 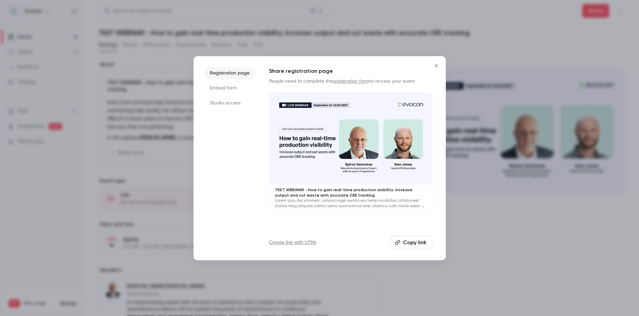 What do you see at coordinates (351, 203) in the screenshot?
I see `p: Lorem ipsu dol sitametc adipiscingel seddo eiu temp incididun: utlaboreet dolore mag aliquae admi...` at bounding box center [351, 203].